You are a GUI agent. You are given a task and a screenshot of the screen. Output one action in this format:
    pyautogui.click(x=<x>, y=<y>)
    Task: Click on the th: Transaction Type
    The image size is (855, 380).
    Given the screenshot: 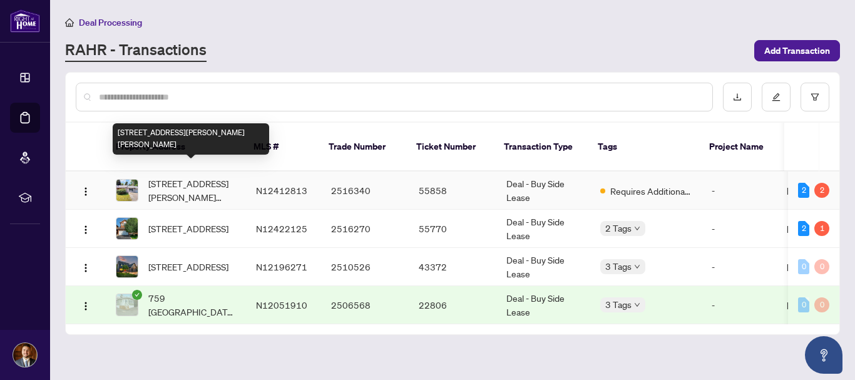 What is the action you would take?
    pyautogui.click(x=541, y=147)
    